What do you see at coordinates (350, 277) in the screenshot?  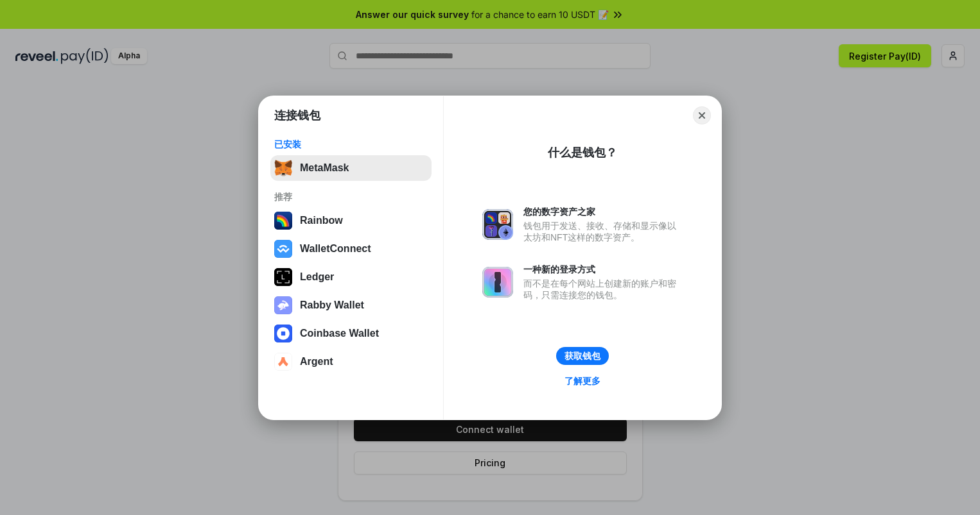 I see `button: Ledger` at bounding box center [350, 277].